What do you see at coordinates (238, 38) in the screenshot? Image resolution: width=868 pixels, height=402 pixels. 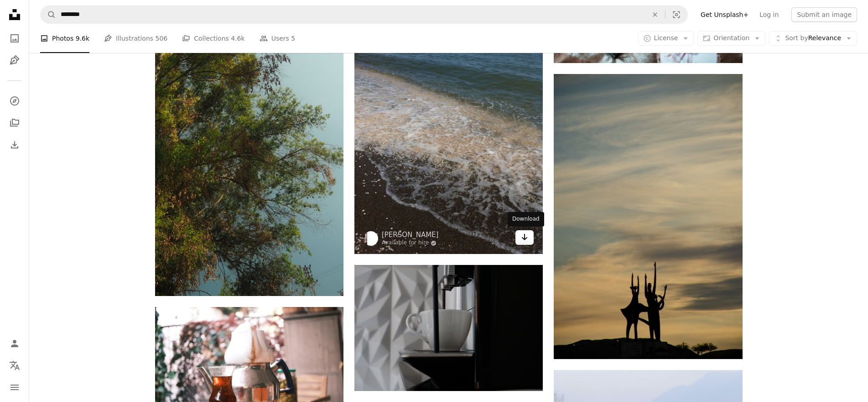 I see `span: 4.6k` at bounding box center [238, 38].